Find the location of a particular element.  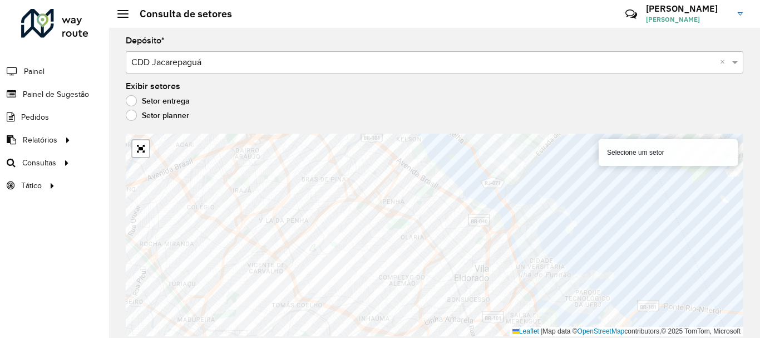

div: Selecione um setor is located at coordinates (668, 152).